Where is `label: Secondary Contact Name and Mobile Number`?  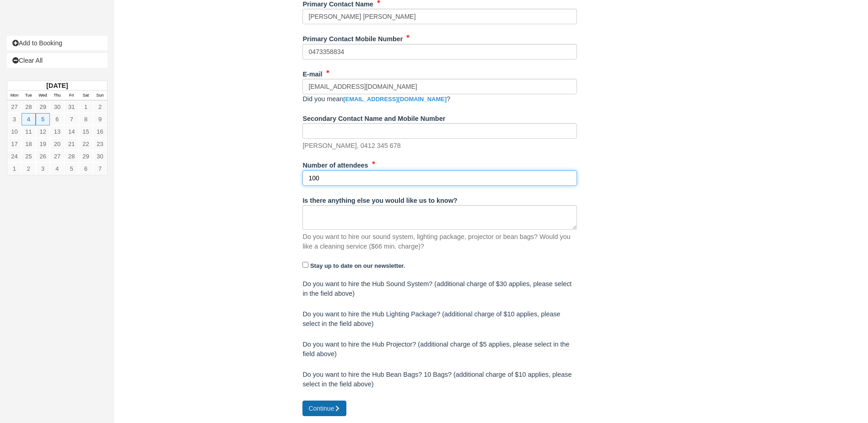 label: Secondary Contact Name and Mobile Number is located at coordinates (374, 117).